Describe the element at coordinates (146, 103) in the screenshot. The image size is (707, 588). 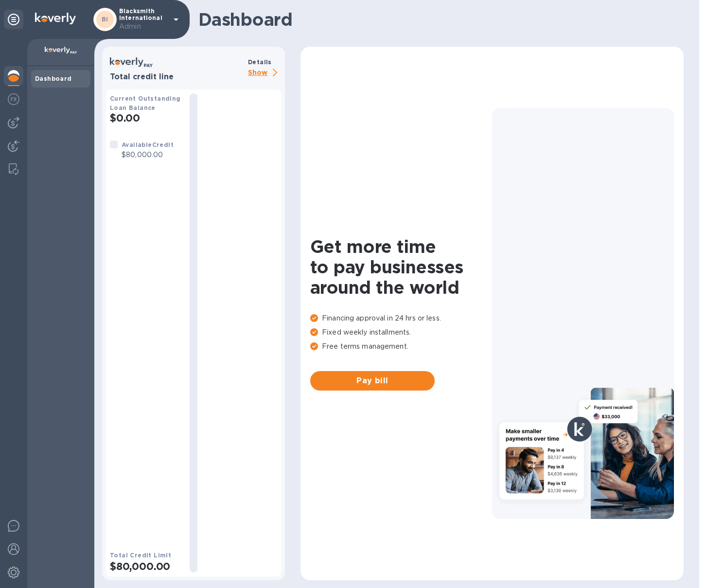
I see `b: Current Outstanding Loan Balance` at that location.